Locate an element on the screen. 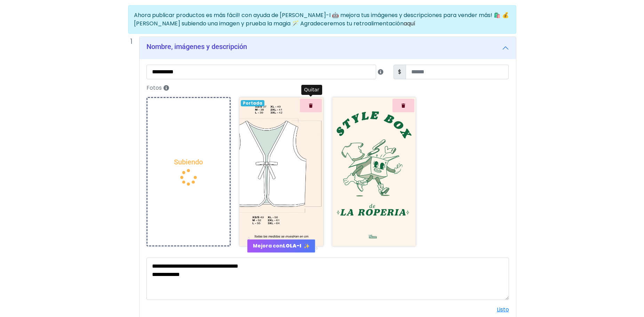  button: Nombre, imágenes y descripción is located at coordinates (327, 48).